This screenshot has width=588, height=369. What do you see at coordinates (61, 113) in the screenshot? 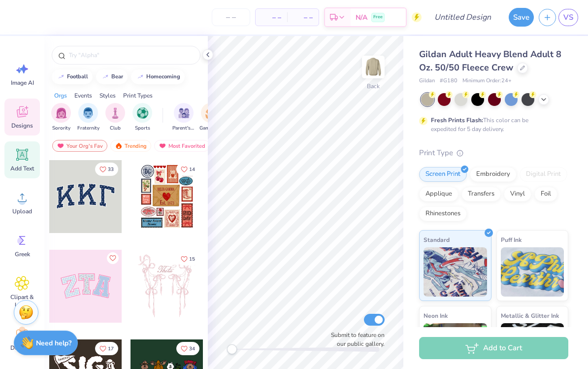
I see `img: Sorority Image` at bounding box center [61, 113].